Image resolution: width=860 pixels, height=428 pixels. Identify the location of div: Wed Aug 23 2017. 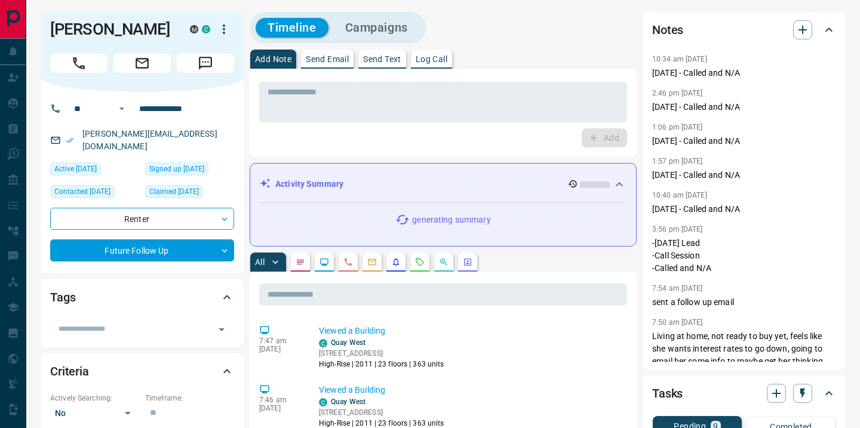
(189, 171).